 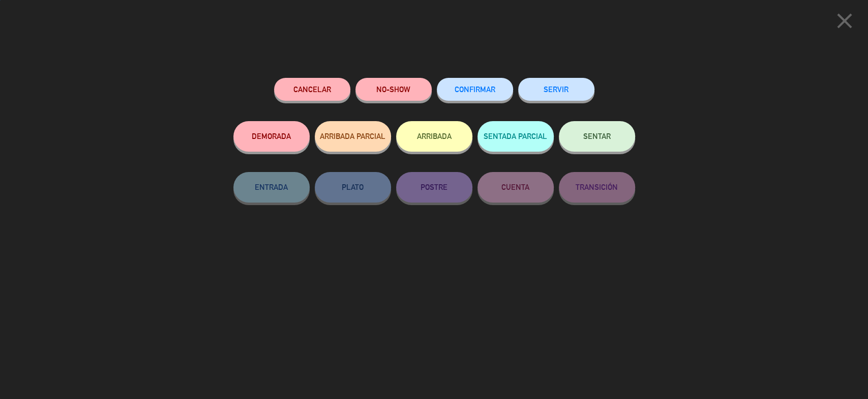 I want to click on button: DEMORADA, so click(x=272, y=136).